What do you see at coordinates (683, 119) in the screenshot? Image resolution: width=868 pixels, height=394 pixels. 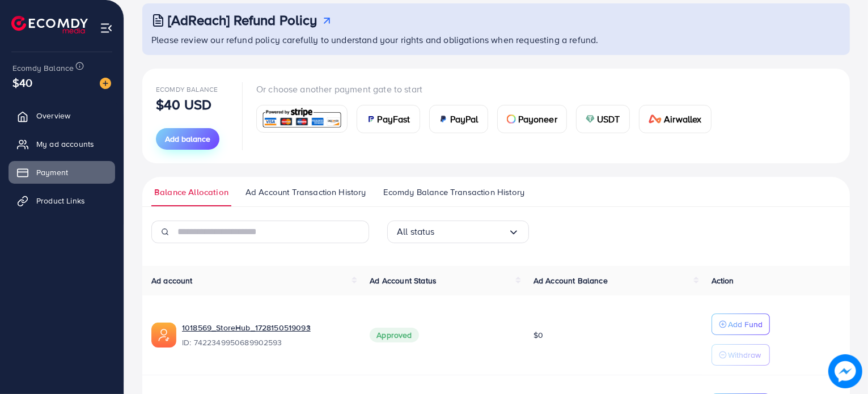 I see `span: Airwallex` at bounding box center [683, 119].